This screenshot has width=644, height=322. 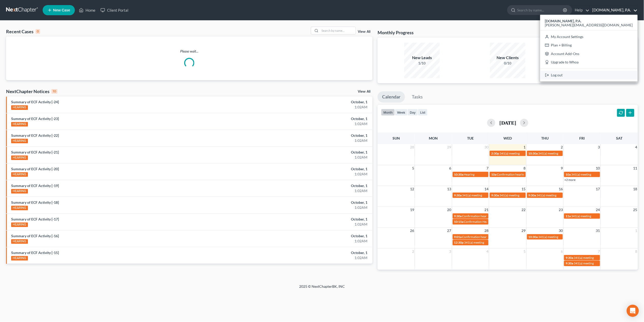 I want to click on span: 26, so click(x=412, y=231).